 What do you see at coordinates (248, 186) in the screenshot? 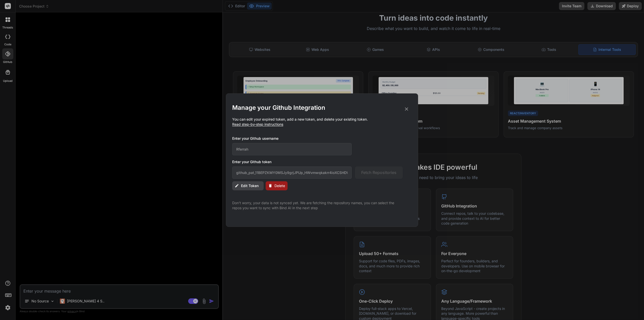
I see `button: Edit Token` at bounding box center [248, 186].